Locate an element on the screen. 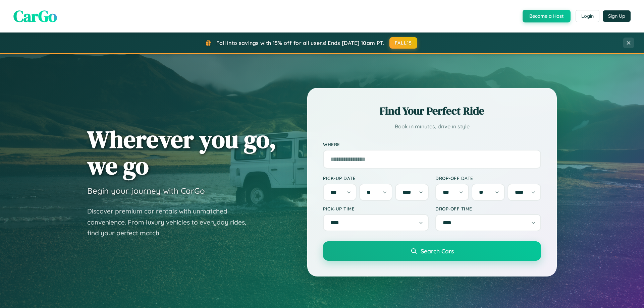  h2: Find Your Perfect Ride is located at coordinates (432, 111).